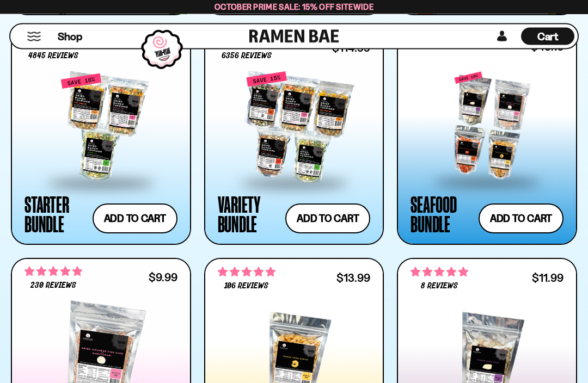 The width and height of the screenshot is (588, 383). What do you see at coordinates (548, 278) in the screenshot?
I see `div: $11.99` at bounding box center [548, 278].